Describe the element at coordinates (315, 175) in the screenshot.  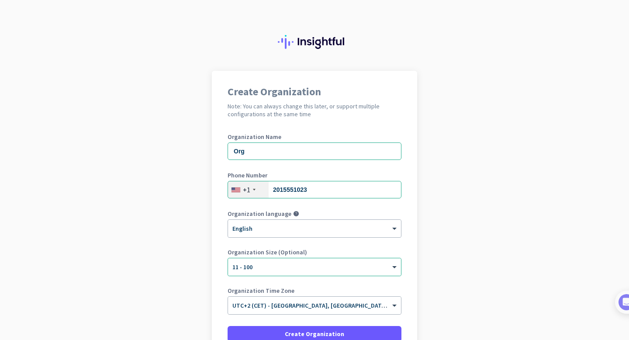
I see `label: Phone Number` at that location.